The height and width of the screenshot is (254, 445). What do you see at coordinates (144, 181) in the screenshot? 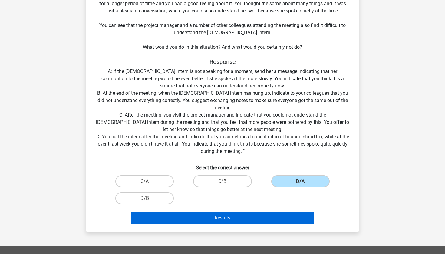
I see `label: C/A` at bounding box center [144, 181].